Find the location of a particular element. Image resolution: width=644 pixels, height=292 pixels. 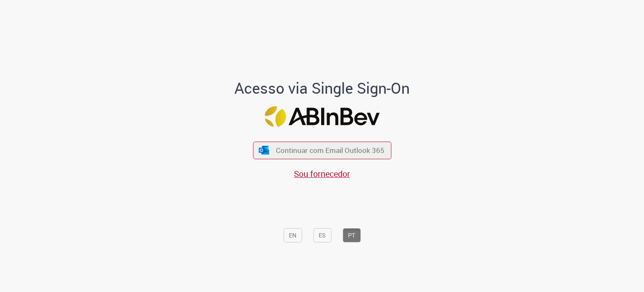

span: Sou fornecedor is located at coordinates (322, 173).